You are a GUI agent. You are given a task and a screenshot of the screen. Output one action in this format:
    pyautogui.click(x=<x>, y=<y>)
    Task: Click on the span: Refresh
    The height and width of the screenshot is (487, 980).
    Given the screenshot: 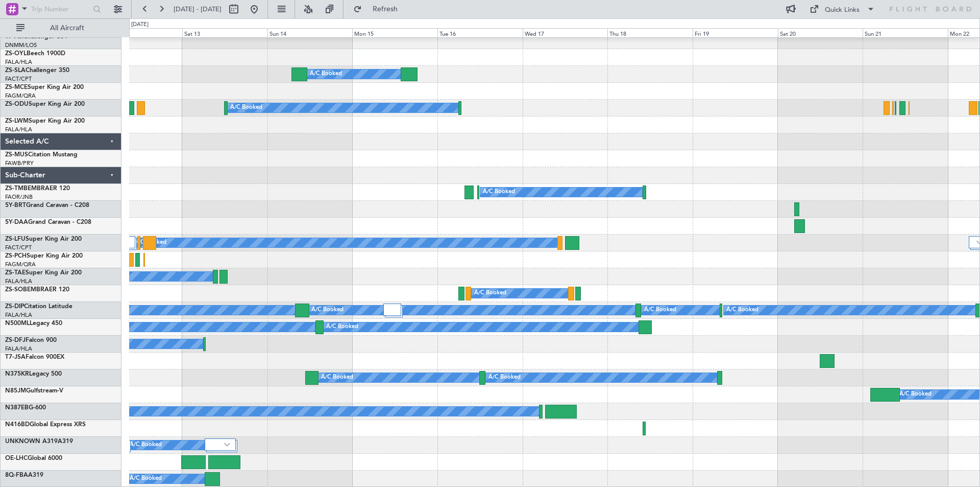 What is the action you would take?
    pyautogui.click(x=385, y=9)
    